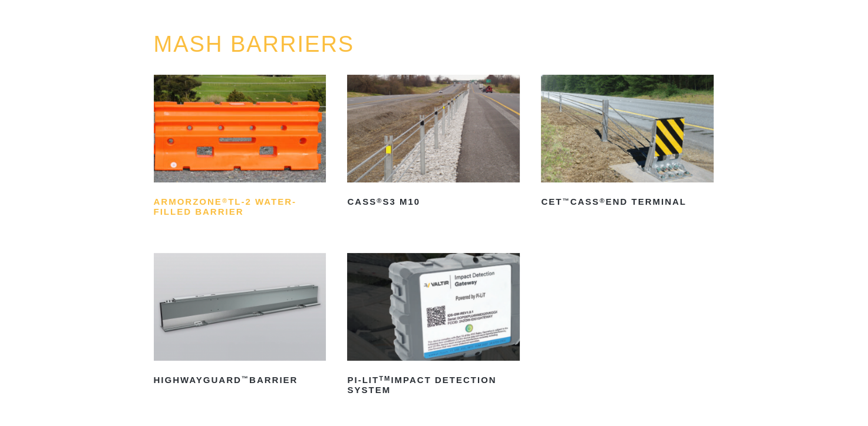 Image resolution: width=868 pixels, height=426 pixels. What do you see at coordinates (385, 379) in the screenshot?
I see `sup: TM` at bounding box center [385, 379].